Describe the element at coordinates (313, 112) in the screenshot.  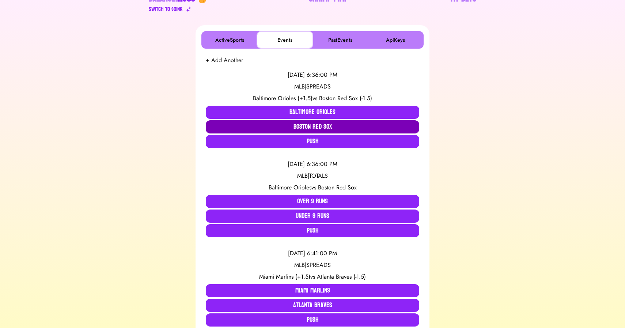
I see `button: Baltimore Orioles` at that location.